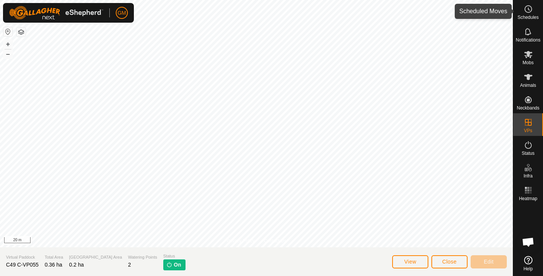  What do you see at coordinates (275, 241) in the screenshot?
I see `a: Contact Us` at bounding box center [275, 241].